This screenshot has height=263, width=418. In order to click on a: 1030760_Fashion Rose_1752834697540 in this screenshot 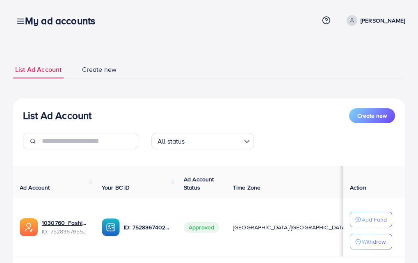, I will do `click(65, 223)`.